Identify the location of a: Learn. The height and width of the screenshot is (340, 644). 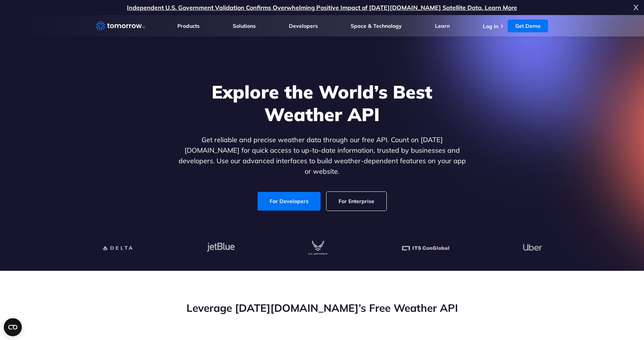
(442, 26).